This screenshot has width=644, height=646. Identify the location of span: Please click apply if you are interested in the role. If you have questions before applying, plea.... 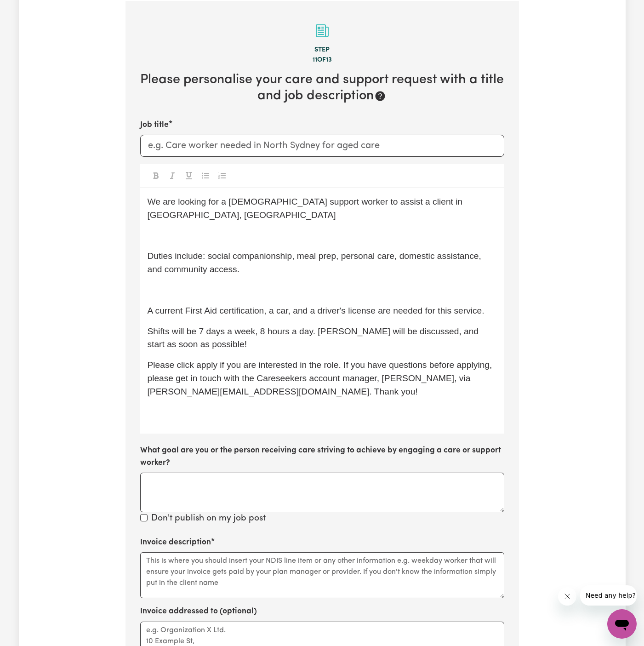
(321, 378).